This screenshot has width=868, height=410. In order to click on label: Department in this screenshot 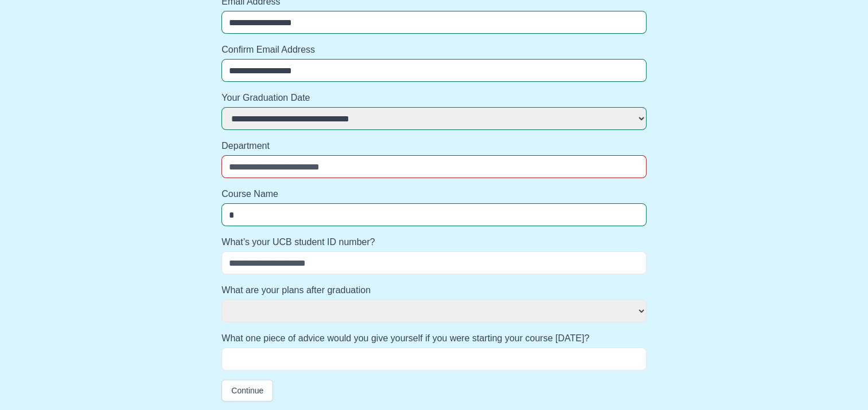, I will do `click(434, 146)`.